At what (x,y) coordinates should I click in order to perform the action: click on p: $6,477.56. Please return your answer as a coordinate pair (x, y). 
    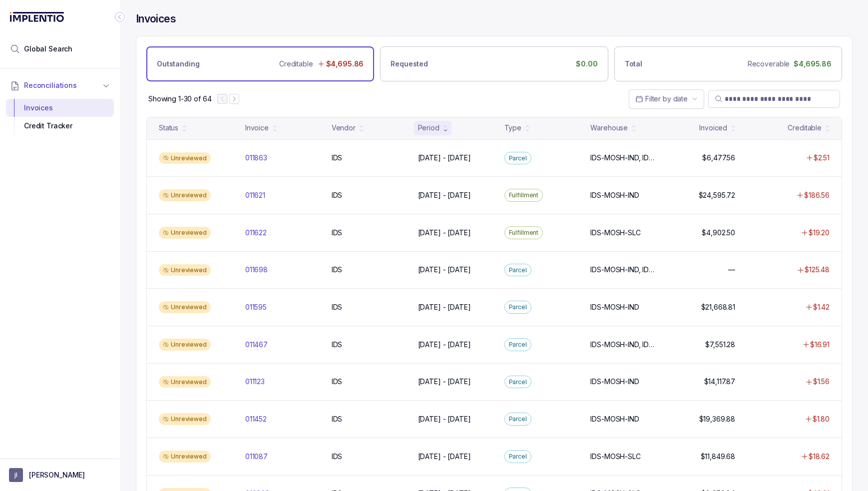
    Looking at the image, I should click on (719, 158).